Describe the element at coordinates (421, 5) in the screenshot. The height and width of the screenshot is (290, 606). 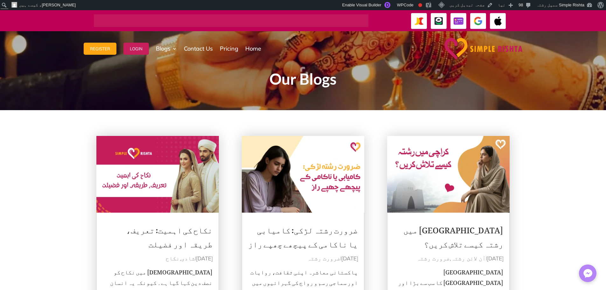
I see `div: Focus keyphrase not set` at that location.